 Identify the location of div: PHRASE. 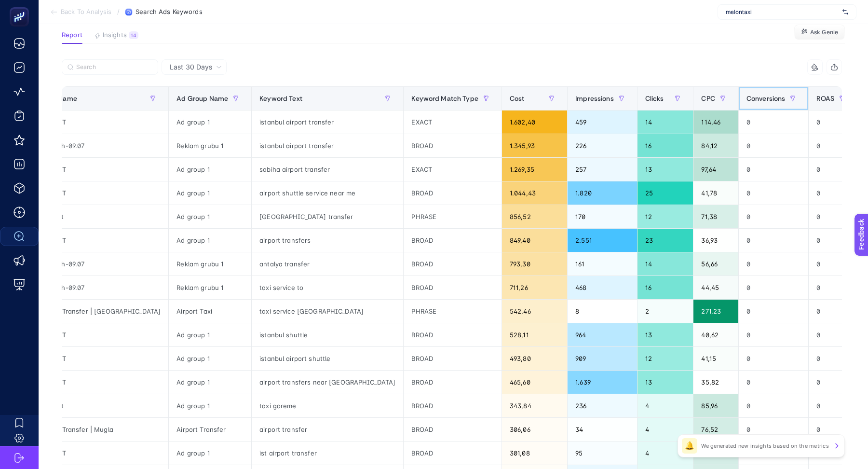
(452, 312).